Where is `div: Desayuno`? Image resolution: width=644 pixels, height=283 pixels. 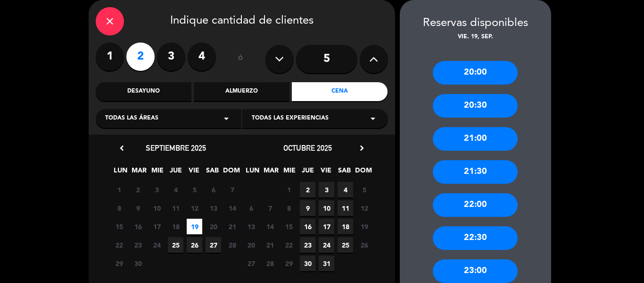 div: Desayuno is located at coordinates (144, 92).